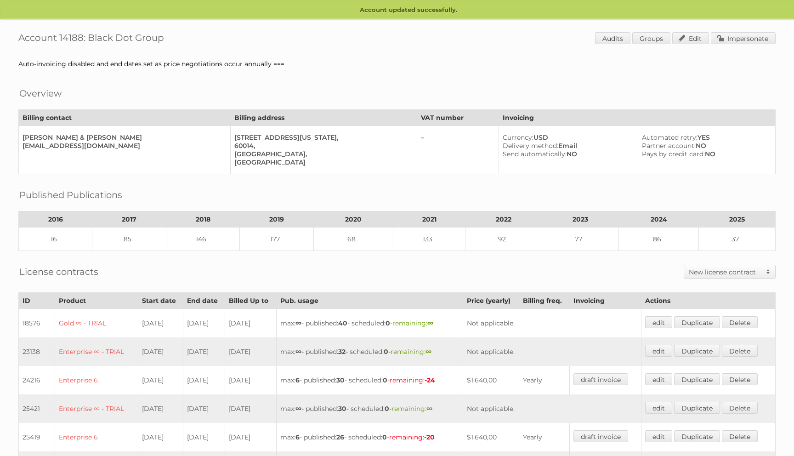  What do you see at coordinates (458, 118) in the screenshot?
I see `th: VAT number` at bounding box center [458, 118].